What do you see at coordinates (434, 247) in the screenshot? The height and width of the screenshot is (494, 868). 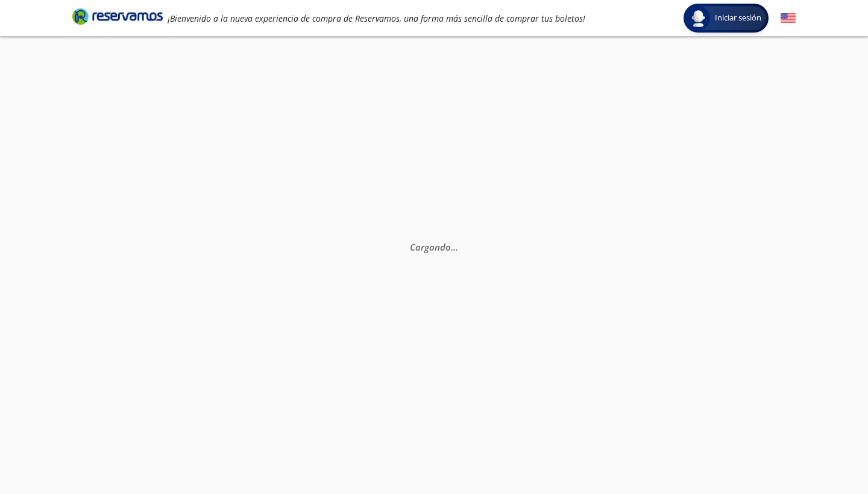 I see `em: Cargando` at bounding box center [434, 247].